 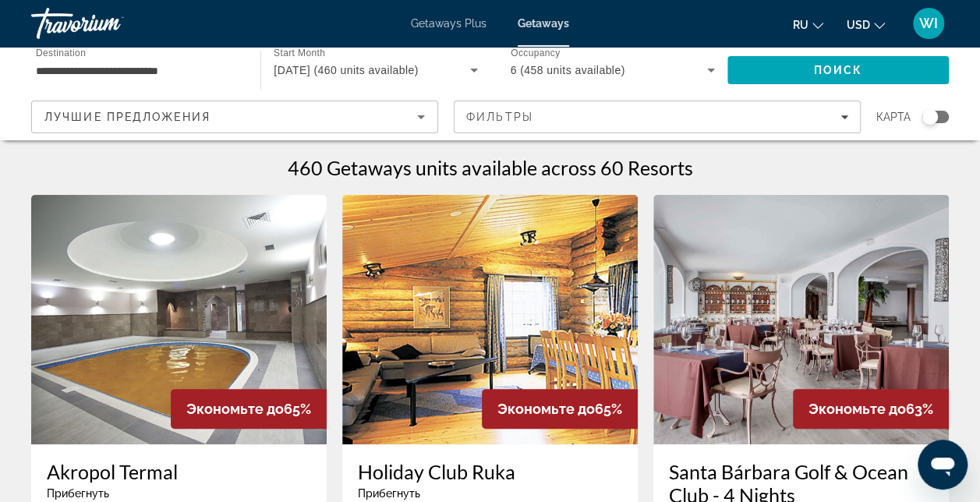 What do you see at coordinates (807, 24) in the screenshot?
I see `button: Change language` at bounding box center [807, 24].